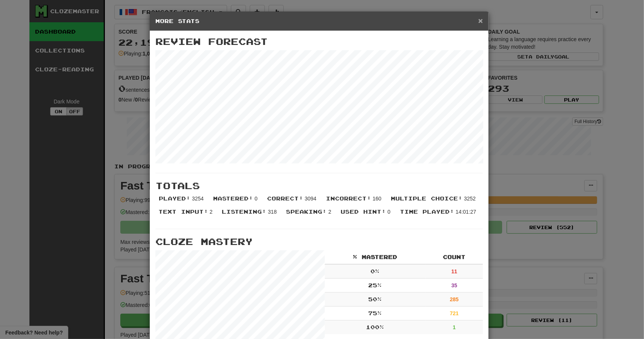  What do you see at coordinates (285, 198) in the screenshot?
I see `span: Correct :` at bounding box center [285, 198].